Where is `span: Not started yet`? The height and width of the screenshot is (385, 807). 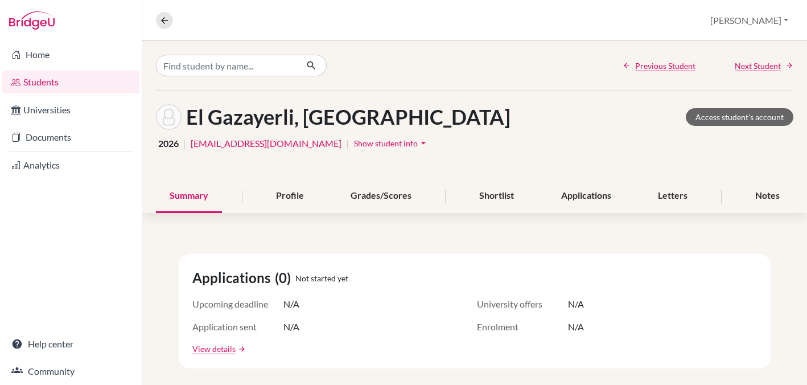
span: Not started yet is located at coordinates (321, 278).